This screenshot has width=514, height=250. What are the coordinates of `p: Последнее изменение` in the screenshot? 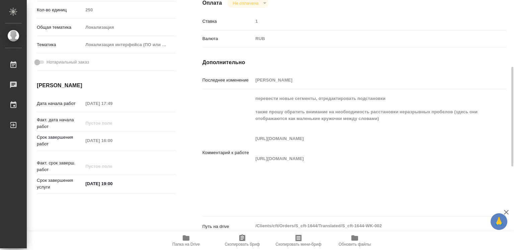 It's located at (228, 80).